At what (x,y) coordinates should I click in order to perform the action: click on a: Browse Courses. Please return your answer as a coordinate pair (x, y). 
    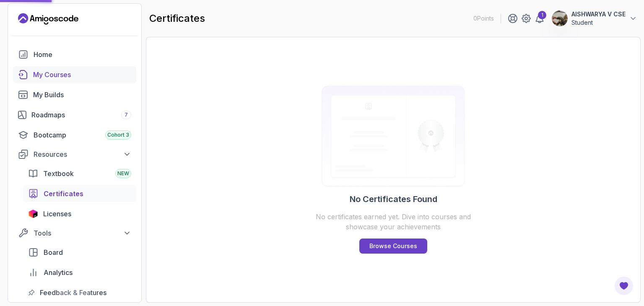
    Looking at the image, I should click on (394, 246).